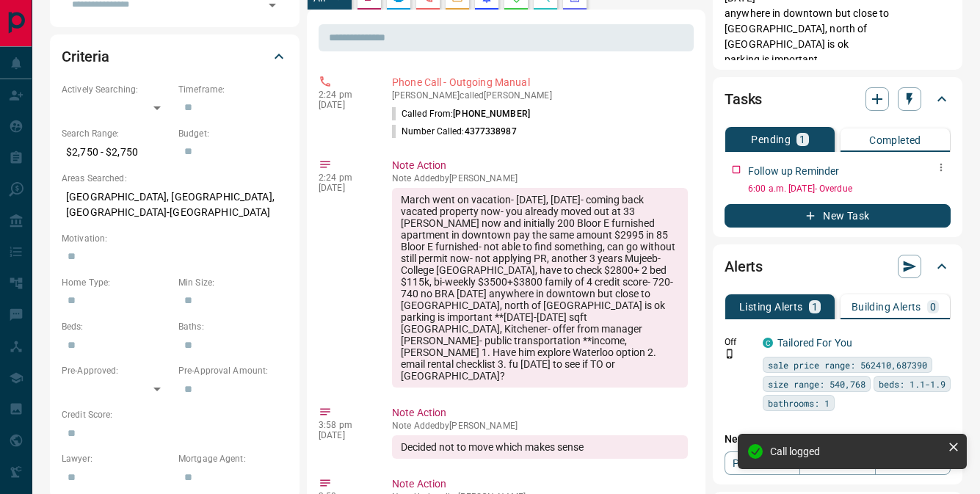  Describe the element at coordinates (116, 152) in the screenshot. I see `p: $2,750 - $2,750` at that location.